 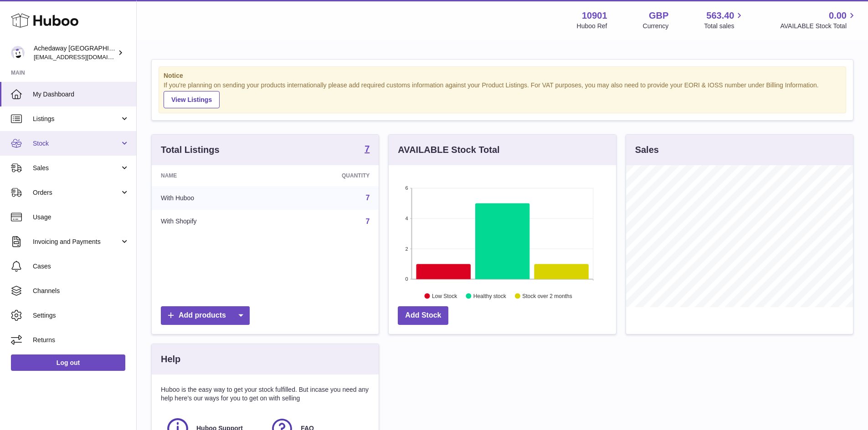 What do you see at coordinates (547, 296) in the screenshot?
I see `text: Stock over 2 months` at bounding box center [547, 296].